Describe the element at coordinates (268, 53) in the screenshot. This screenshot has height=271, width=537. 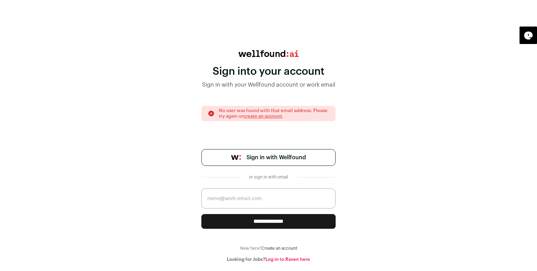
I see `img: wellfound:ai` at that location.